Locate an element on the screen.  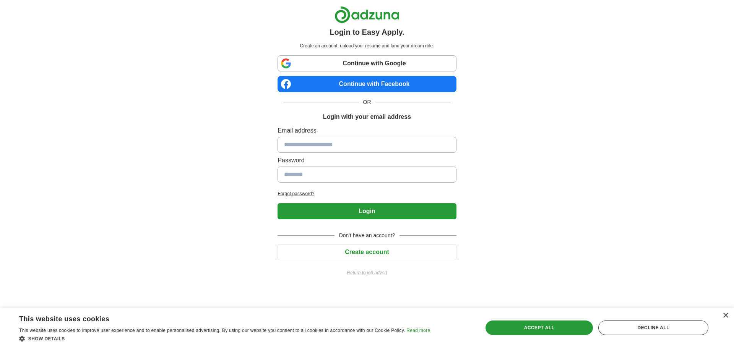
h2: Forgot password? is located at coordinates (366, 194).